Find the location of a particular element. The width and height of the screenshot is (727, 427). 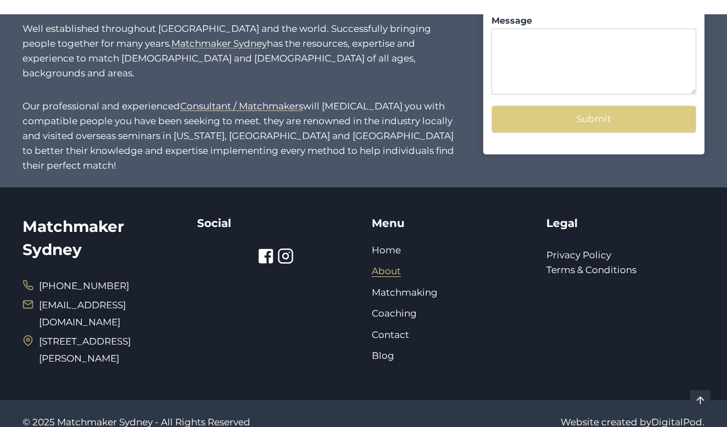

button: Submit is located at coordinates (593, 119).